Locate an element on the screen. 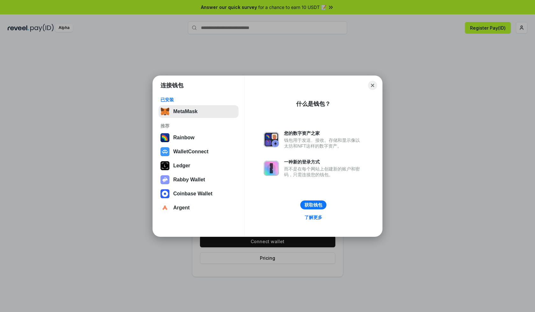 The height and width of the screenshot is (312, 535). button: 获取钱包 is located at coordinates (313, 205).